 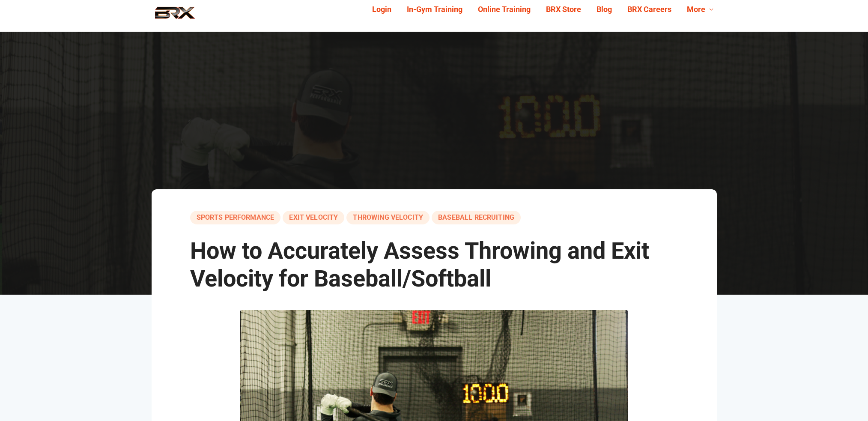 What do you see at coordinates (700, 9) in the screenshot?
I see `a: More` at bounding box center [700, 9].